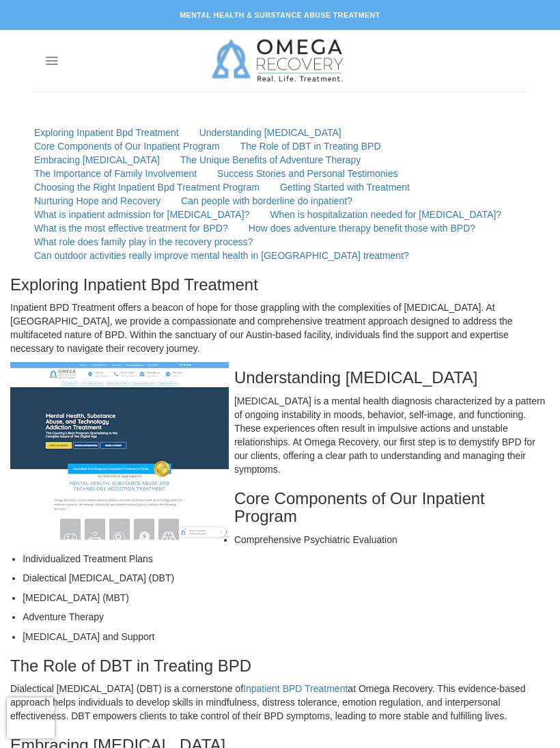  I want to click on li: Individualized Treatment Plans, so click(286, 558).